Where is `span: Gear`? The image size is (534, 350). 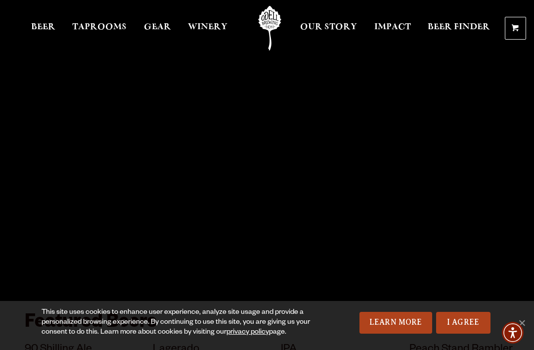 span: Gear is located at coordinates (157, 27).